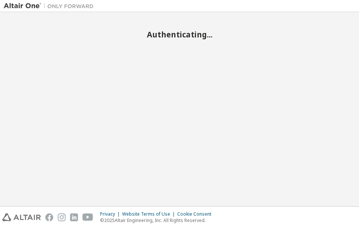 Image resolution: width=359 pixels, height=228 pixels. Describe the element at coordinates (49, 217) in the screenshot. I see `img: facebook.svg` at that location.